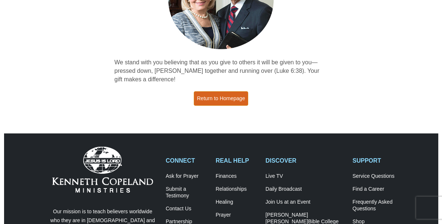 This screenshot has width=442, height=224. I want to click on a: Finances, so click(237, 176).